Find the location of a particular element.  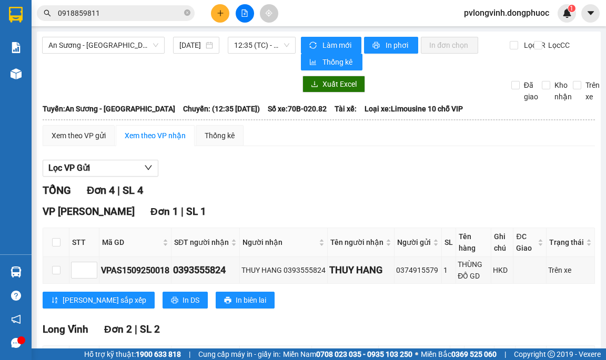

td: 0393555824 is located at coordinates (206, 270).